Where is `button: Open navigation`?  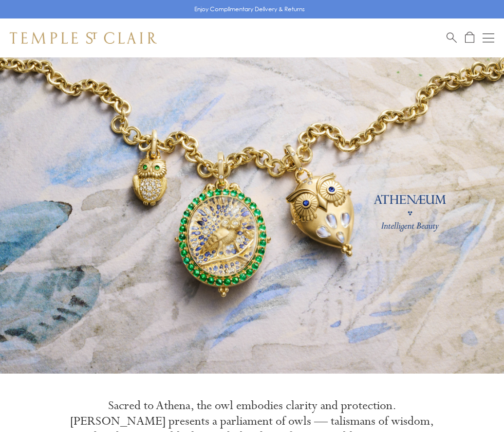 button: Open navigation is located at coordinates (489, 38).